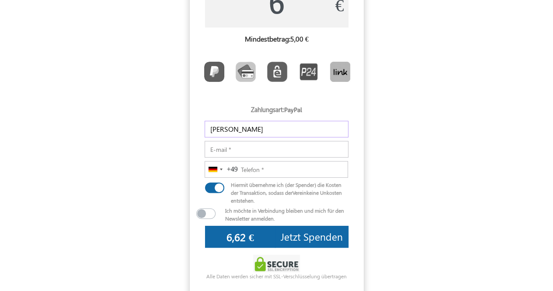  Describe the element at coordinates (277, 112) in the screenshot. I see `h5: Zahlungsart:` at that location.